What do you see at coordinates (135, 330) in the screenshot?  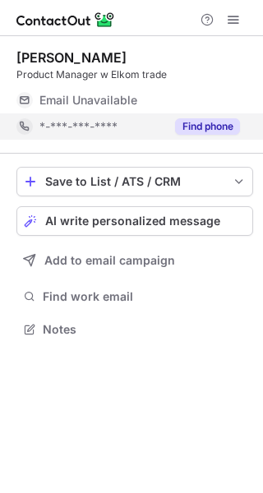 I see `button: Notes` at bounding box center [135, 330].